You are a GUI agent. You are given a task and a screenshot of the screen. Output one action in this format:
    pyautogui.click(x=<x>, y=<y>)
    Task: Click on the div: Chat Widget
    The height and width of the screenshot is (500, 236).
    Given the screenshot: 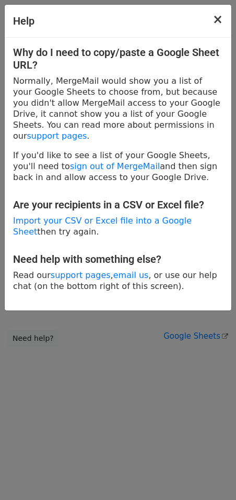 What is the action you would take?
    pyautogui.click(x=210, y=474)
    